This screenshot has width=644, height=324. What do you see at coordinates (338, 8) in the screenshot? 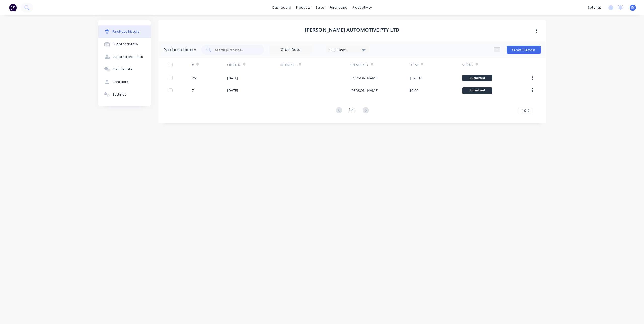
I see `div: purchasing` at bounding box center [338, 8].